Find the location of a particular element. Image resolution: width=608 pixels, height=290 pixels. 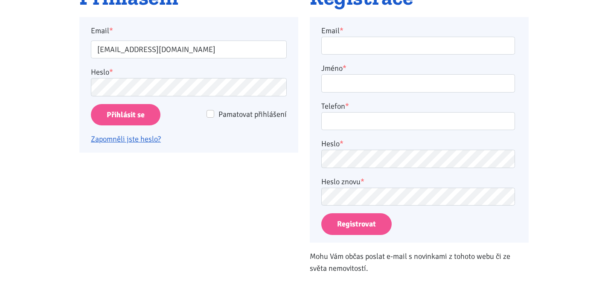

label: Jméno is located at coordinates (334, 68).